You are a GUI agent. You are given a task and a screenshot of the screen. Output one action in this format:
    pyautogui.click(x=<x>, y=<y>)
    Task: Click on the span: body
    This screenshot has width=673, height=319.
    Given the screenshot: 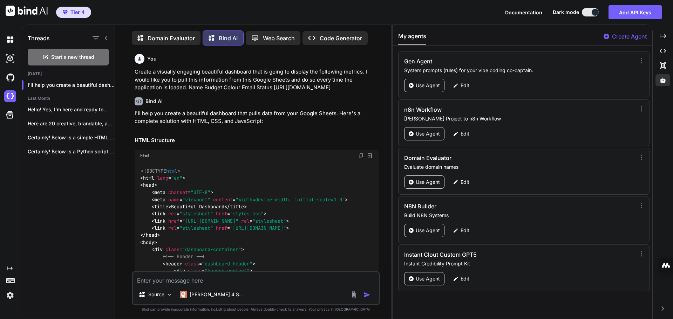 What is the action you would take?
    pyautogui.click(x=149, y=242)
    